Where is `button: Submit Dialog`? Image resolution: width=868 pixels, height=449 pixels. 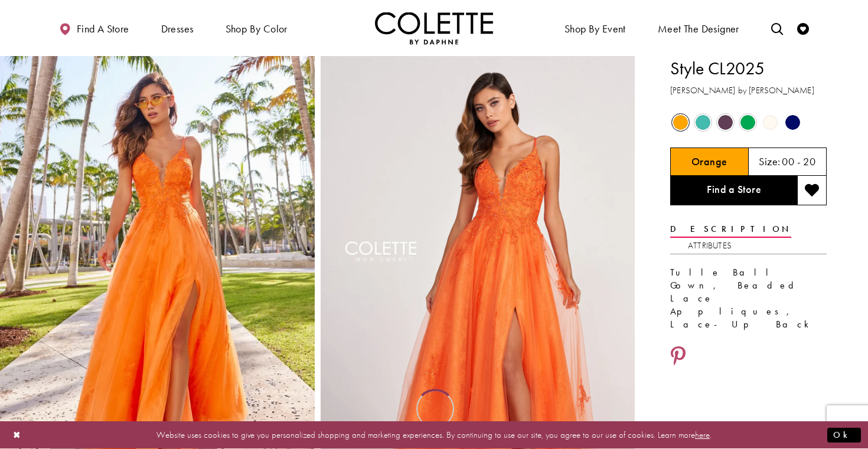
button: Submit Dialog is located at coordinates (843, 435).